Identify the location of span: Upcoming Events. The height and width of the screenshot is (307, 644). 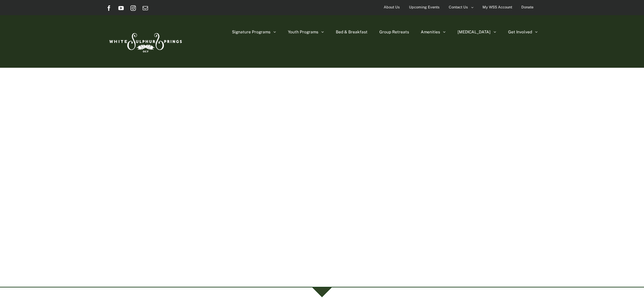
(424, 7).